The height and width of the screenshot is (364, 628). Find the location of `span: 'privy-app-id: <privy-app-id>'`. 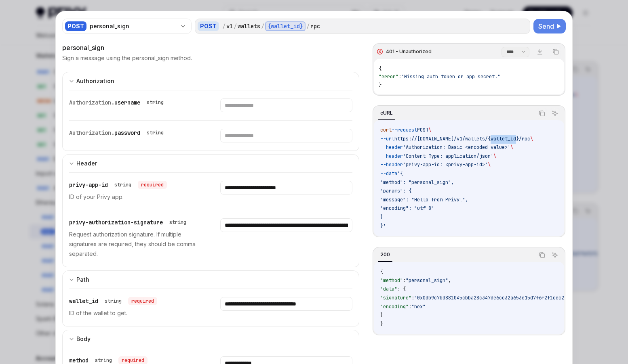

span: 'privy-app-id: <privy-app-id>' is located at coordinates (445, 165).